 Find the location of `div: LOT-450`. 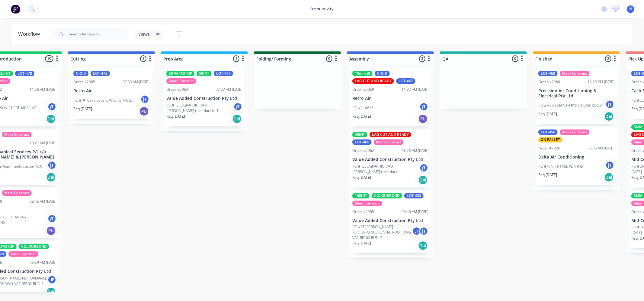

div: LOT-450 is located at coordinates (547, 132).